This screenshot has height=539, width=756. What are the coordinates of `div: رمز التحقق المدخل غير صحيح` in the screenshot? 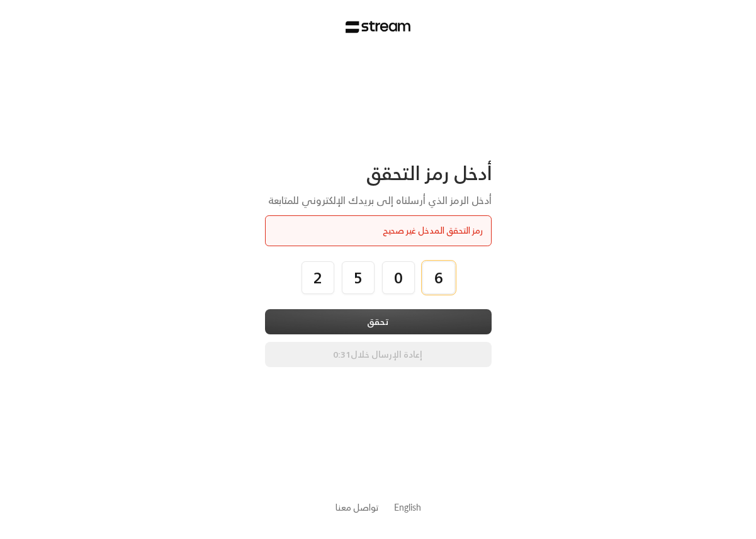 It's located at (378, 231).